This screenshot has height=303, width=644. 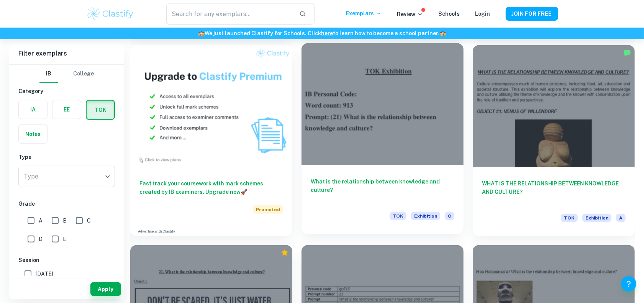 I want to click on a: WHAT IS THE RELATIONSHIP BETWEEN KNOWLEDGE AND CULTURE?TOKExhibitionA, so click(x=554, y=140).